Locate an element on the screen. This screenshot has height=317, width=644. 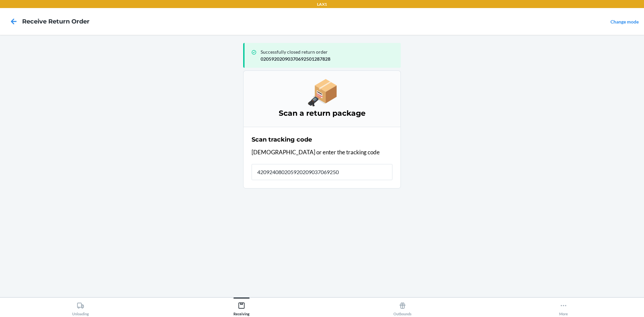
div: More is located at coordinates (564, 308).